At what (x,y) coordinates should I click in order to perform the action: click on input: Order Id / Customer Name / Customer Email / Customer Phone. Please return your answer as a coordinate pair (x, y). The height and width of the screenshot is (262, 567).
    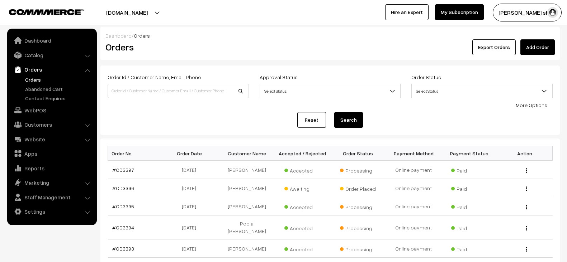
    Looking at the image, I should click on (178, 91).